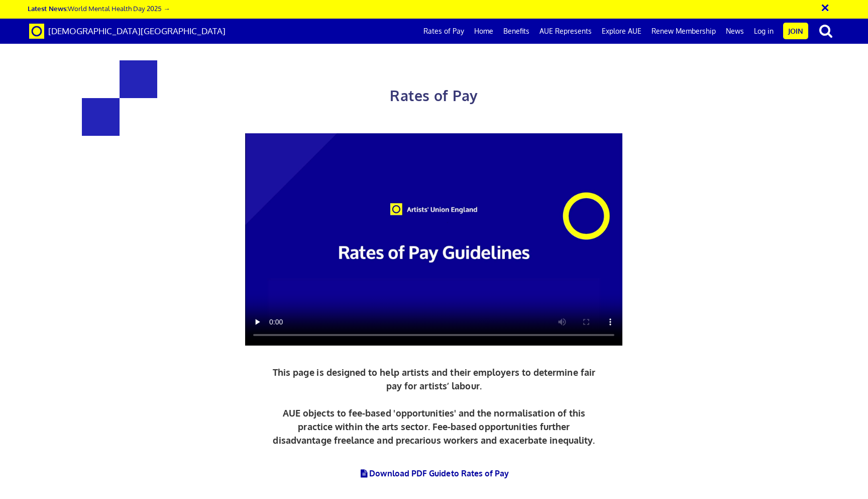 The image size is (868, 499). Describe the element at coordinates (48, 8) in the screenshot. I see `strong: Latest News:` at that location.